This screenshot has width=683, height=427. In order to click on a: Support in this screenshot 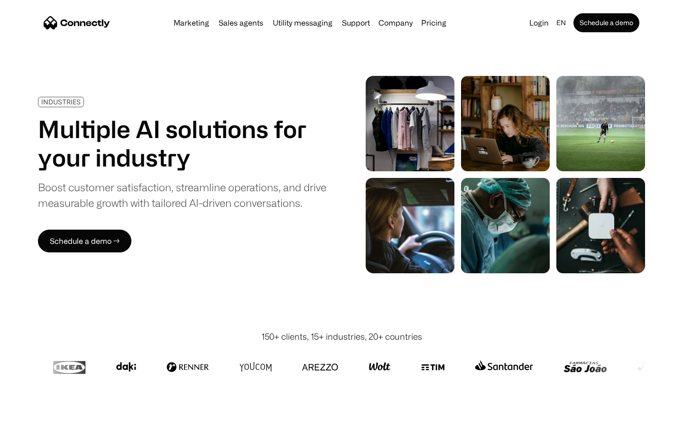, I will do `click(356, 23)`.